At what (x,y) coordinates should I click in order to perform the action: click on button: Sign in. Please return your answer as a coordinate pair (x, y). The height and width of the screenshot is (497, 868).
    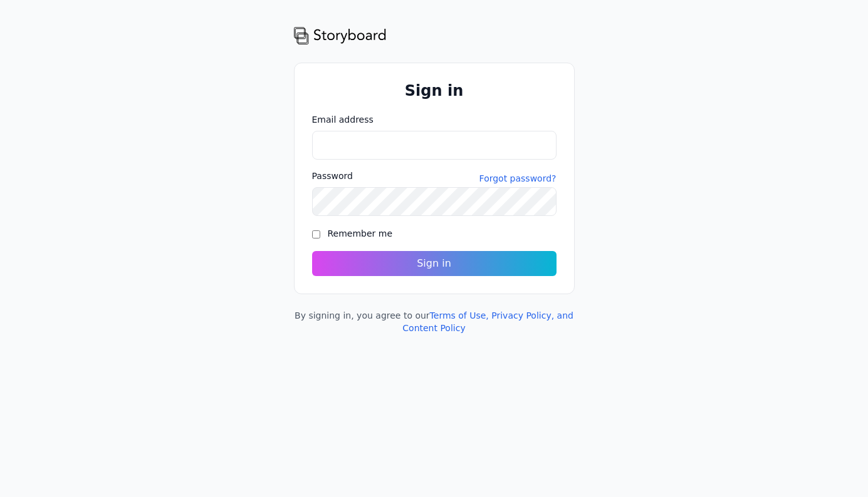
    Looking at the image, I should click on (434, 264).